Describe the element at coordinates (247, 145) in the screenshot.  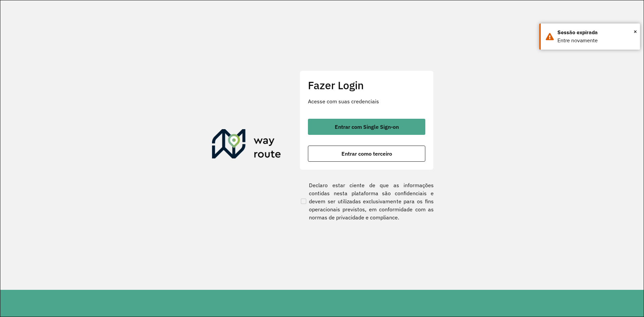
I see `img: Roteirizador AmbevTech` at that location.